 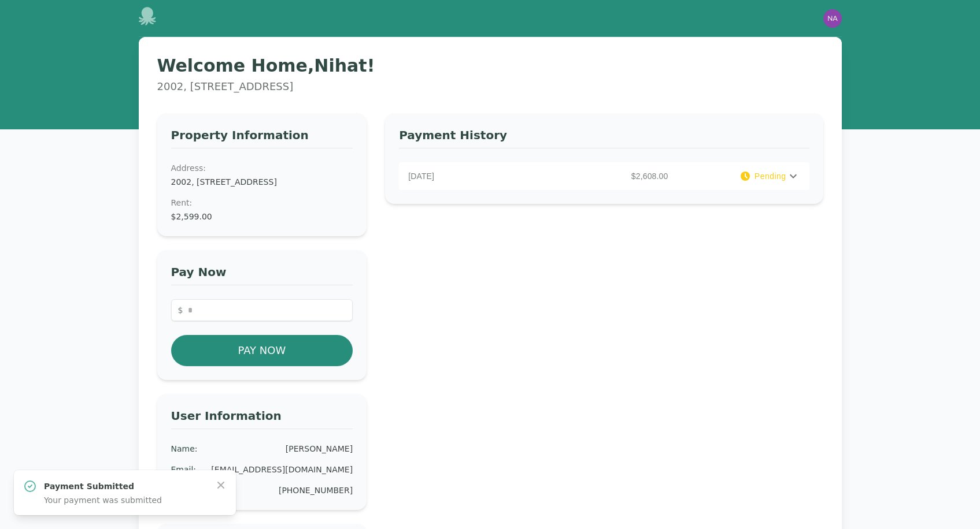 I want to click on h1: Welcome Home, Nihat !, so click(x=490, y=66).